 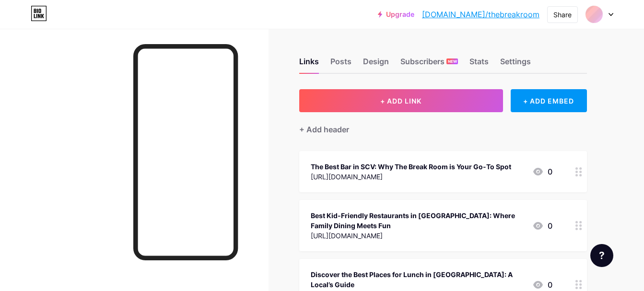 What do you see at coordinates (401, 100) in the screenshot?
I see `button: + ADD LINK` at bounding box center [401, 100].